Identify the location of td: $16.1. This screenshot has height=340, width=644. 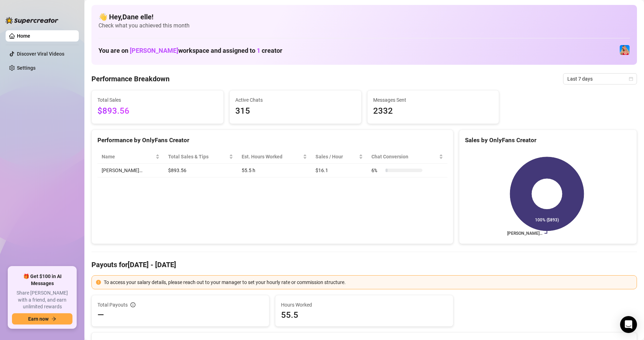
(339, 170).